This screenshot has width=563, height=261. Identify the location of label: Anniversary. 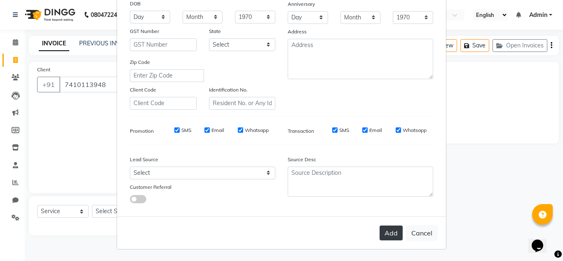
(301, 4).